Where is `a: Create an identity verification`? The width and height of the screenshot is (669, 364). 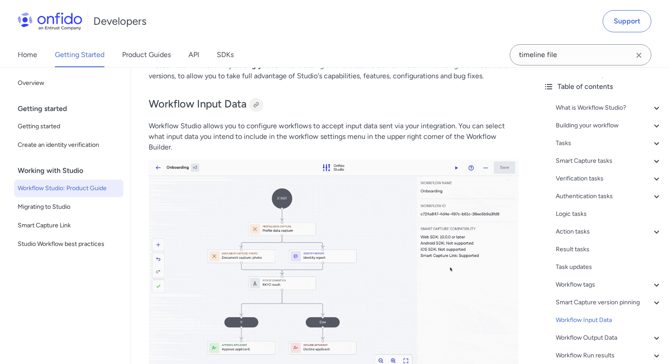
a: Create an identity verification is located at coordinates (69, 145).